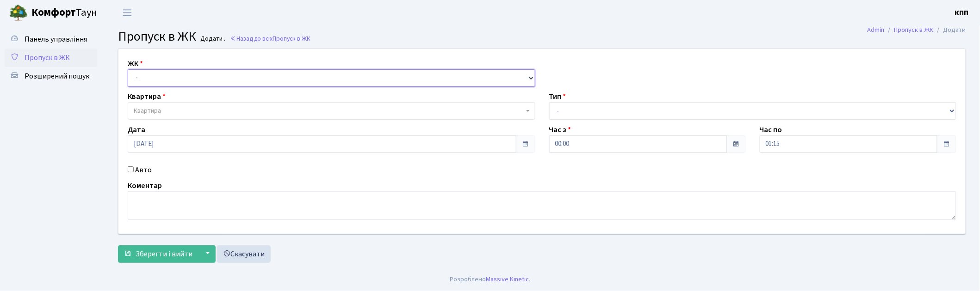 The width and height of the screenshot is (980, 291). I want to click on a: Розширений пошук, so click(51, 76).